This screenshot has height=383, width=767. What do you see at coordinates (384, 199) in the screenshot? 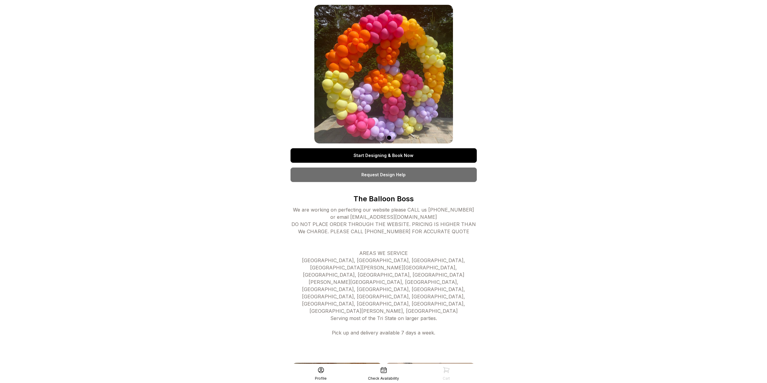
I see `p: The Balloon Boss` at bounding box center [384, 199].